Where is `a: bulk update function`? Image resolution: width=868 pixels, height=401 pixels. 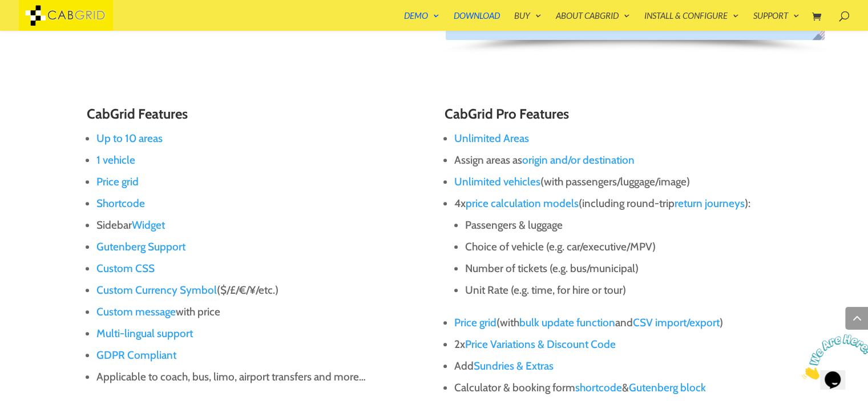 a: bulk update function is located at coordinates (567, 322).